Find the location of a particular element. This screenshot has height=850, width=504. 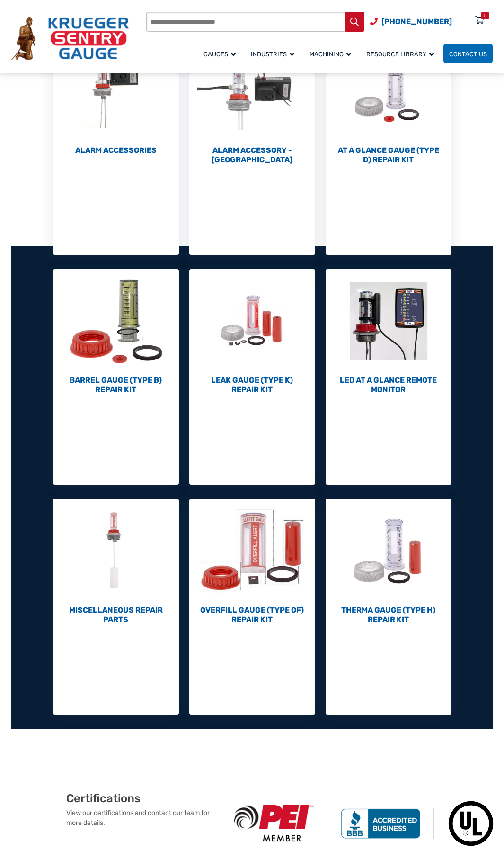

span: Machining is located at coordinates (330, 54).